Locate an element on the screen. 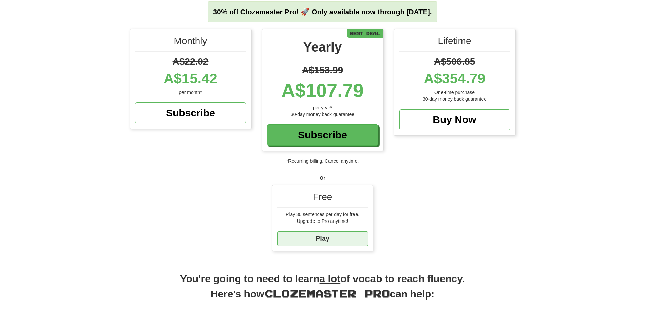 The width and height of the screenshot is (645, 309). span: A$22.02 is located at coordinates (191, 61).